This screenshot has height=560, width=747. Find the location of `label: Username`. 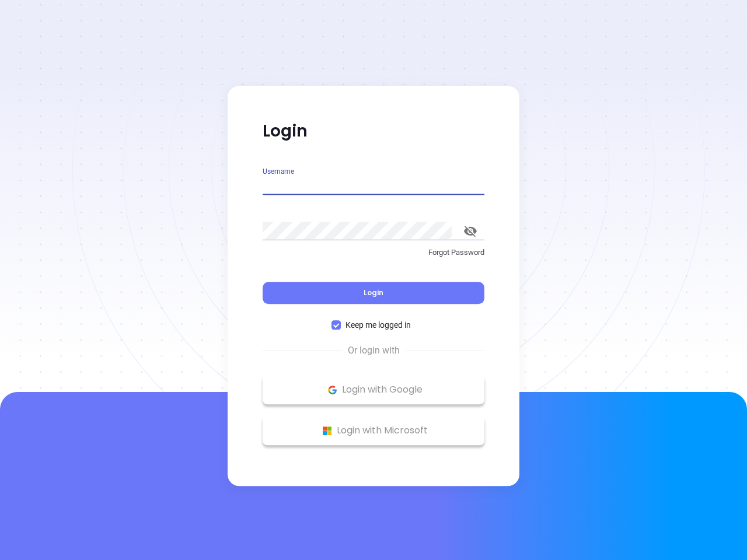

label: Username is located at coordinates (278, 171).